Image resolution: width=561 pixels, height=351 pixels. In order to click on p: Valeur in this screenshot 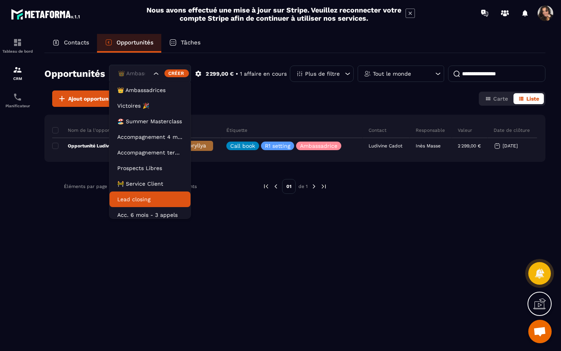, I will do `click(465, 130)`.